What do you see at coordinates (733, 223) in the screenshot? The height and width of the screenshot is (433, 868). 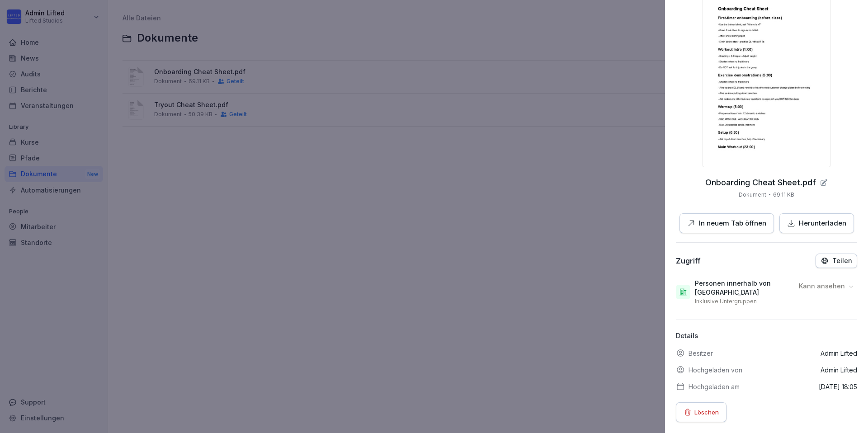 I see `p: In neuem Tab öffnen` at bounding box center [733, 223].